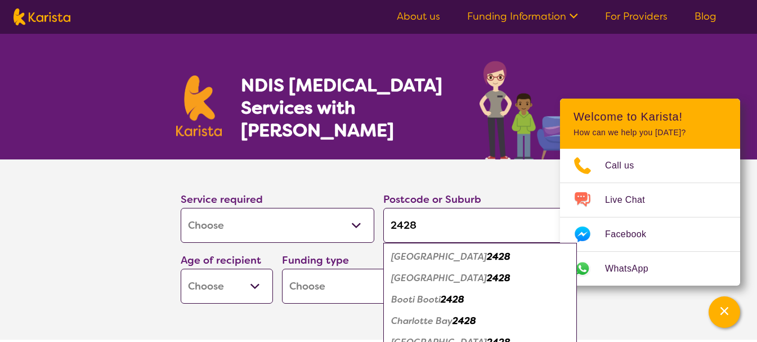 Image resolution: width=757 pixels, height=342 pixels. Describe the element at coordinates (416, 299) in the screenshot. I see `em: Booti Booti` at that location.